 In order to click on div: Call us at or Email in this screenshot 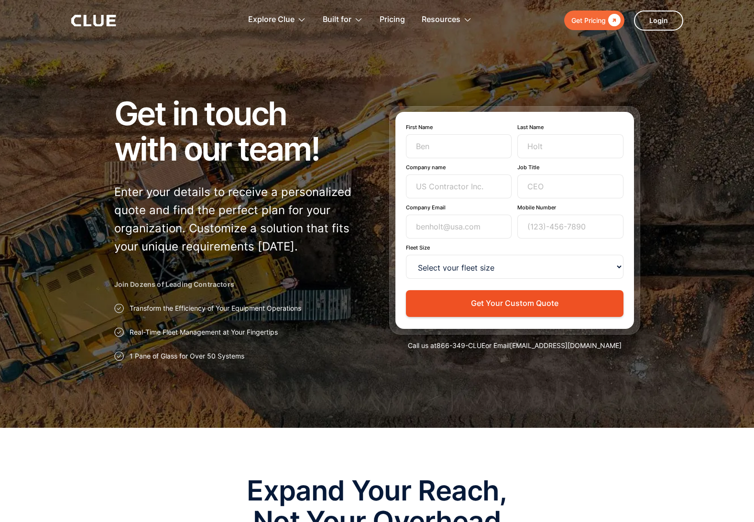, I will do `click(515, 346)`.